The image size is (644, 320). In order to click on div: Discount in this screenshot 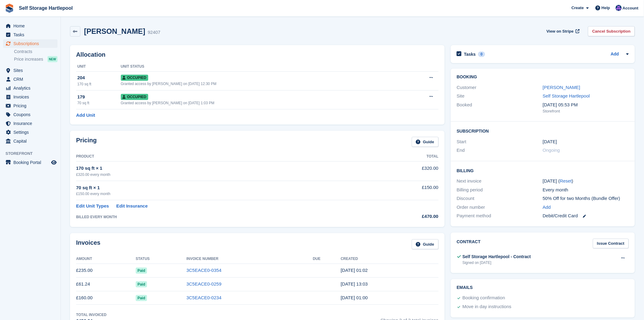, I will do `click(499, 198)`.